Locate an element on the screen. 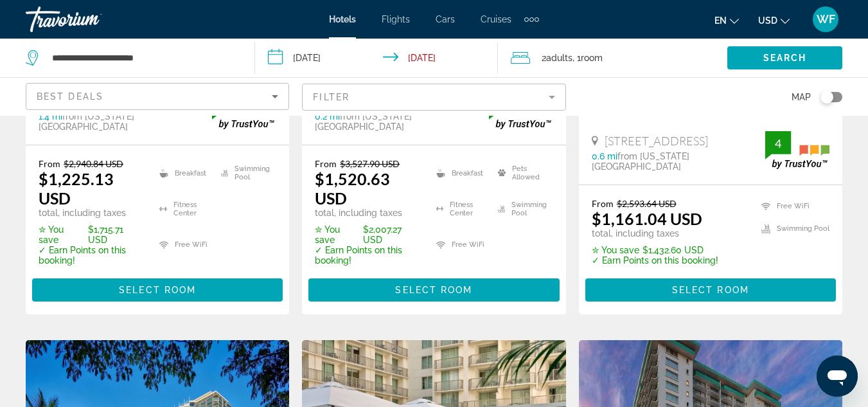 The height and width of the screenshot is (407, 868). button: User Menu is located at coordinates (825, 19).